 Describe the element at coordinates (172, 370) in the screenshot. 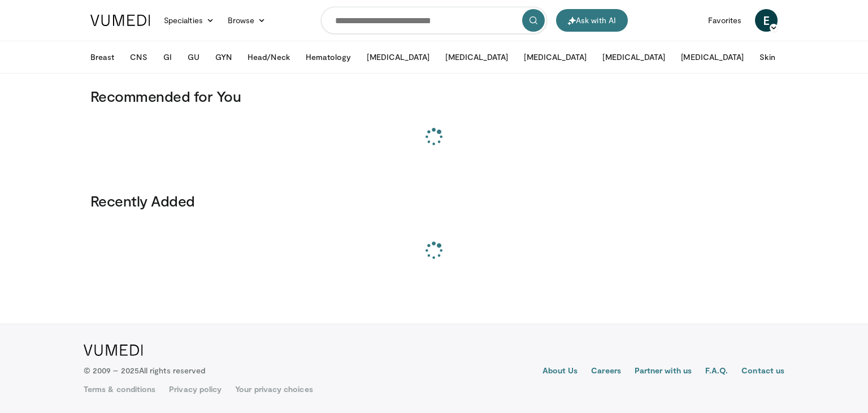

I see `span: All rights reserved` at that location.